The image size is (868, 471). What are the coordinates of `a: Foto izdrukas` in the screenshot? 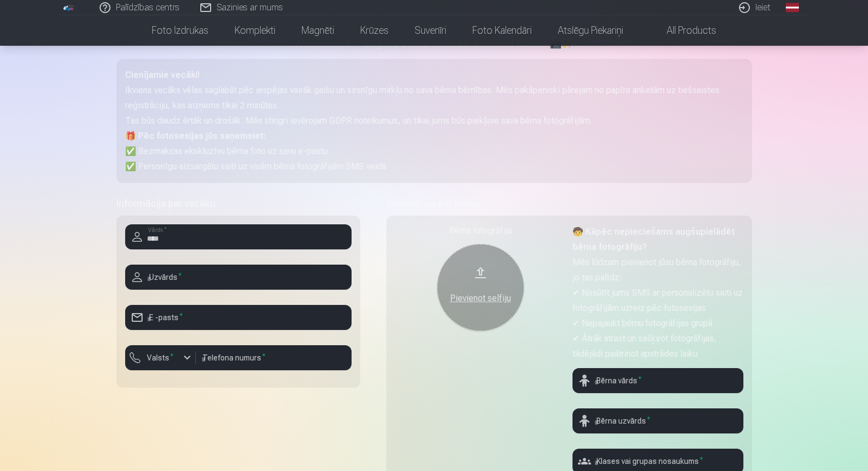 It's located at (180, 30).